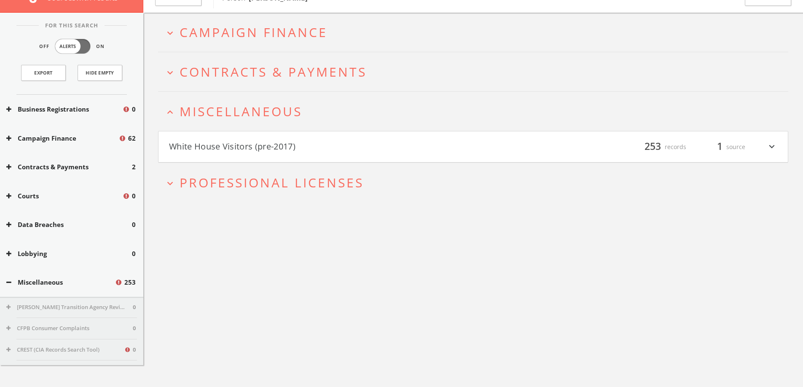 The image size is (803, 387). I want to click on button: Miscellaneous, so click(60, 282).